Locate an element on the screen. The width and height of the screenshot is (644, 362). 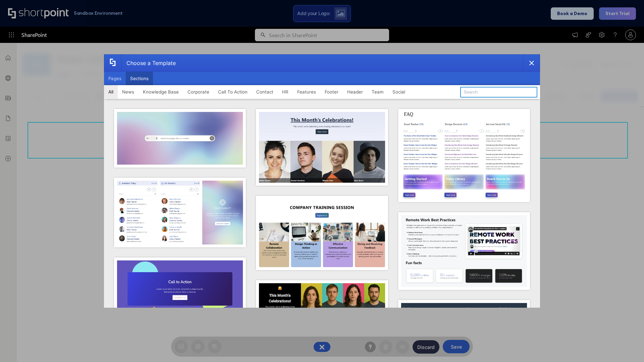
button: Knowledge Base is located at coordinates (161, 92).